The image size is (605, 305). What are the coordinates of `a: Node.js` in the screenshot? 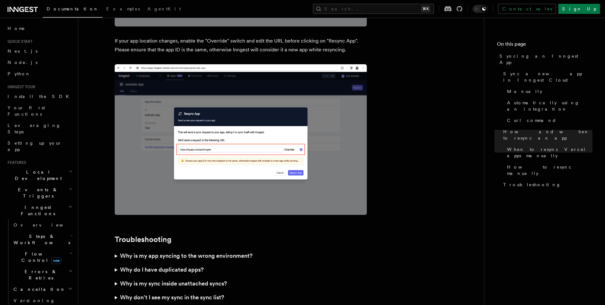 It's located at (39, 62).